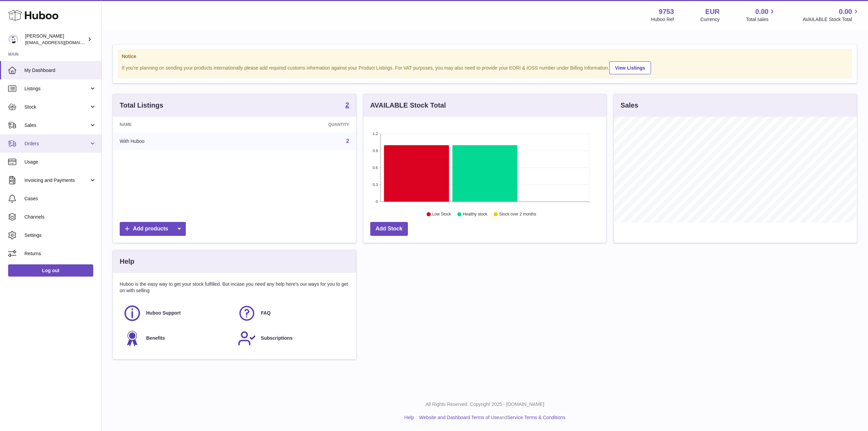  Describe the element at coordinates (292, 338) in the screenshot. I see `a: Subscriptions` at that location.